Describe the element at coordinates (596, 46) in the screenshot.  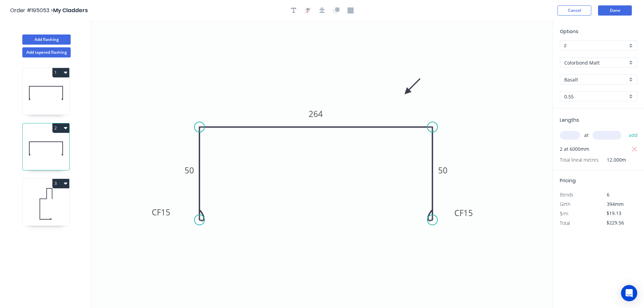
I see `input: Price level` at that location.